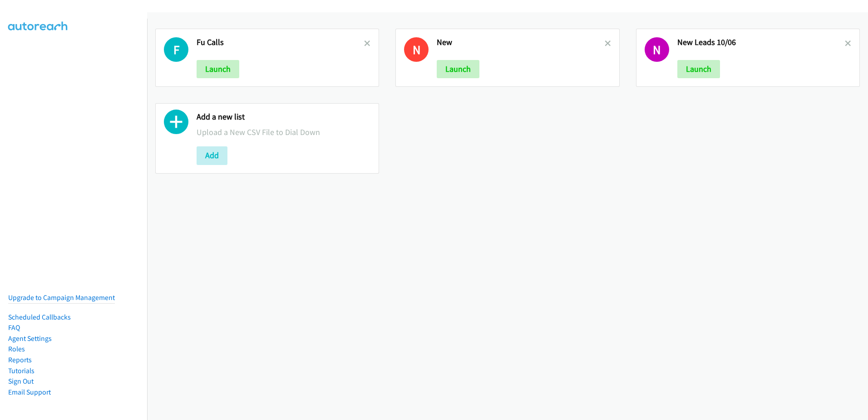  I want to click on h2: Add a new list, so click(283, 117).